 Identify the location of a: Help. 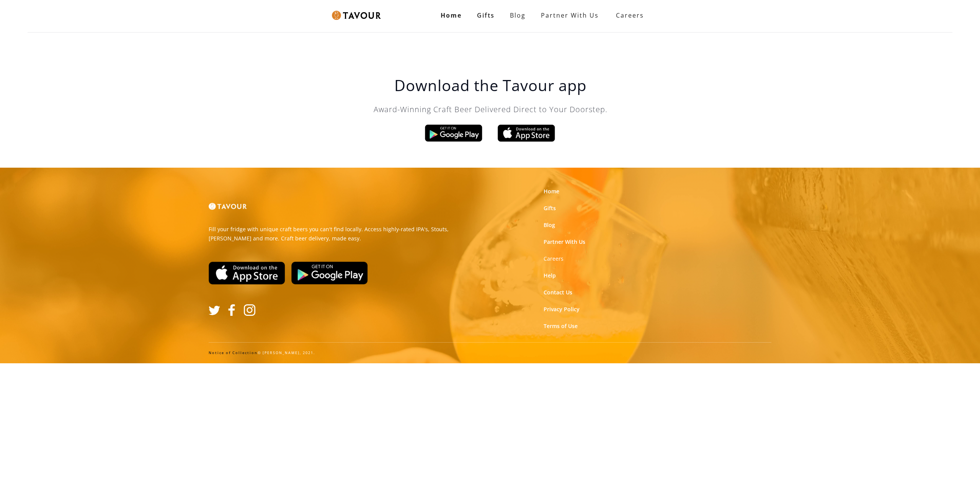
(550, 275).